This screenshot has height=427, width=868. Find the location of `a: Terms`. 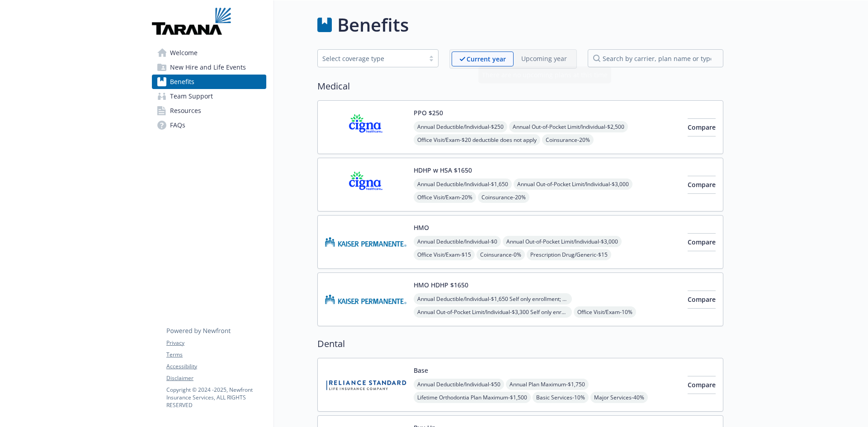

a: Terms is located at coordinates (216, 355).